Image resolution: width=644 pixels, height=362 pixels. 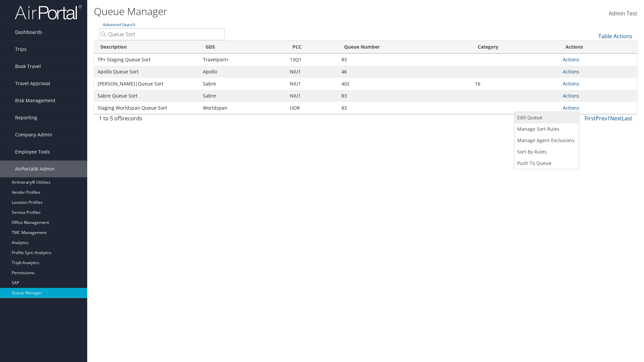 I want to click on td: 46, so click(x=405, y=72).